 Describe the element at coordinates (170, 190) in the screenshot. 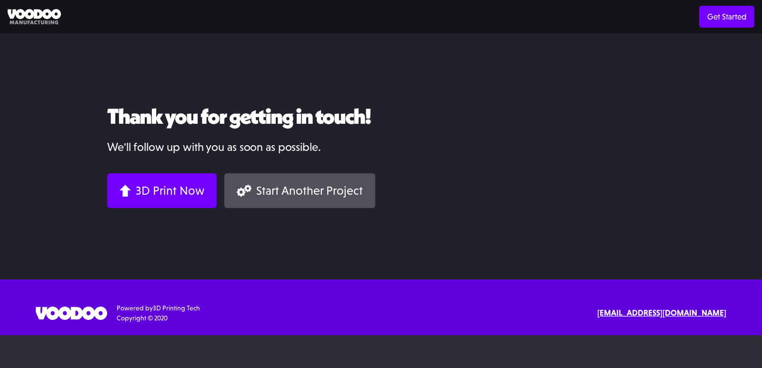

I see `div: 3D Print Now` at that location.